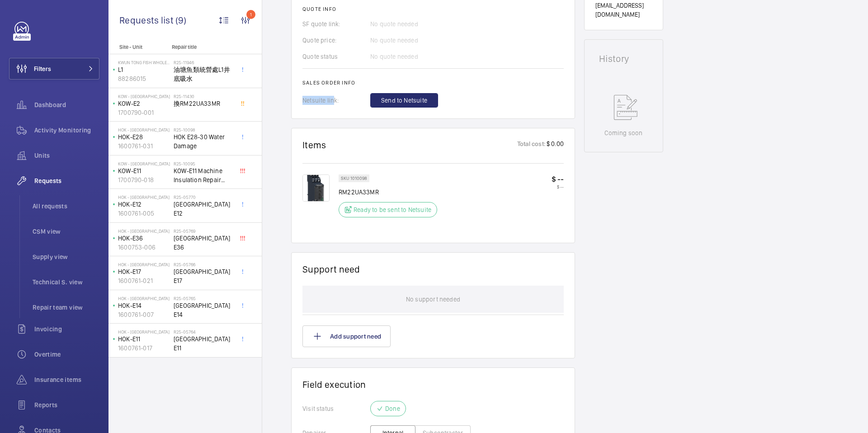 The image size is (868, 433). What do you see at coordinates (147, 20) in the screenshot?
I see `span: Requests list` at bounding box center [147, 20].